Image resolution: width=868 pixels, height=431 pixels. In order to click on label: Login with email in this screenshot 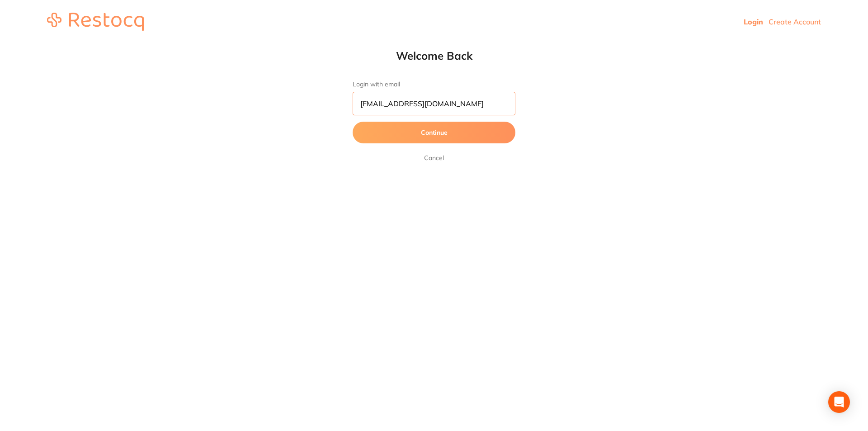, I will do `click(434, 84)`.